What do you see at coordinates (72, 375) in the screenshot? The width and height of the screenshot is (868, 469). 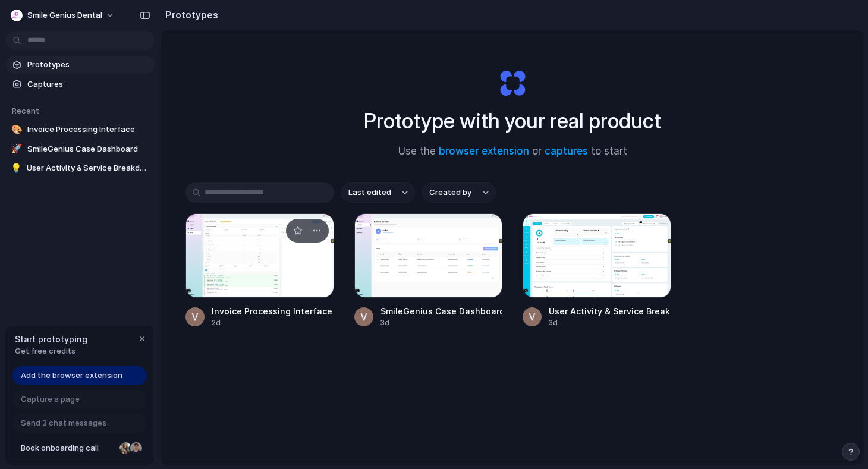 I see `span: Add the browser extension` at bounding box center [72, 375].